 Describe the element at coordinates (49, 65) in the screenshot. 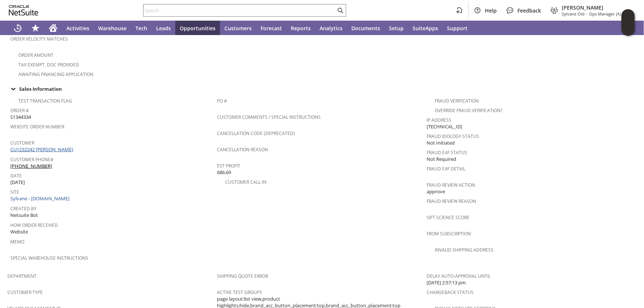

I see `a: Tax Exempt. Doc Provided` at that location.